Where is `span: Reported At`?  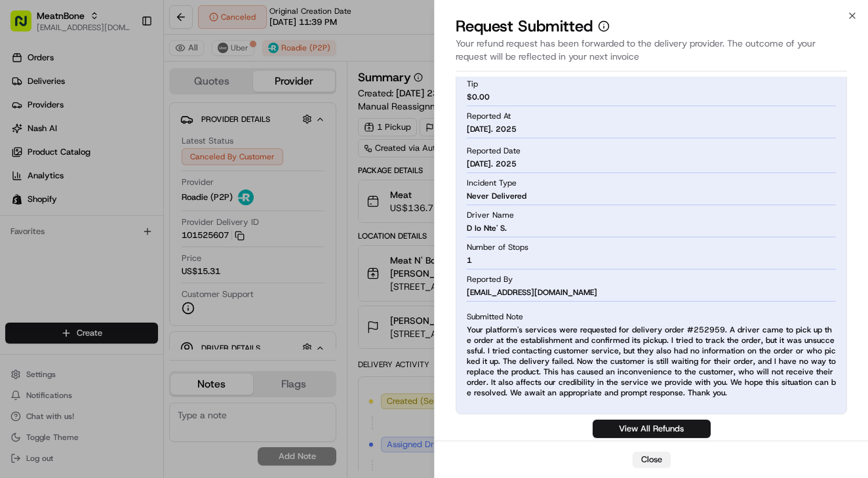
span: Reported At is located at coordinates (488, 116).